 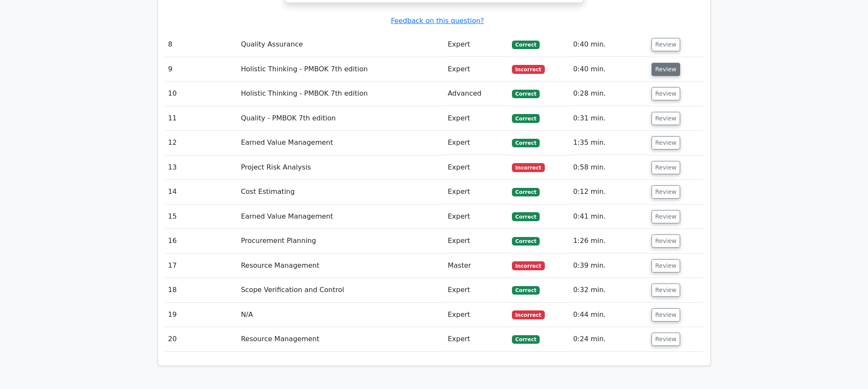 I want to click on td: Advanced, so click(x=477, y=93).